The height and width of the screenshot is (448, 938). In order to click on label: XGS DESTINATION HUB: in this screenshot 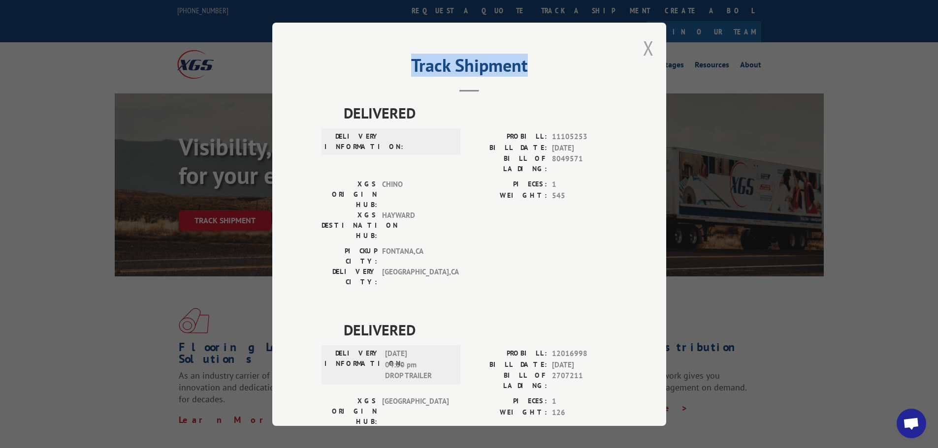, I will do `click(349, 225)`.